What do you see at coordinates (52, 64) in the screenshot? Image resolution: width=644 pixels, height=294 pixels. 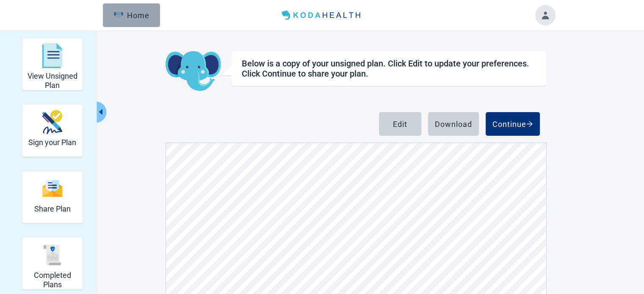 I see `div: View Unsigned Plan` at bounding box center [52, 64].